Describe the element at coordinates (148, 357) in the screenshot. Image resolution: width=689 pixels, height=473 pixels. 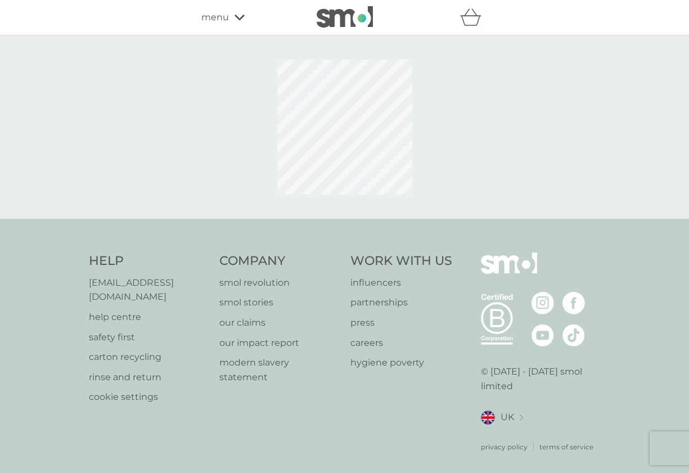
I see `a: carton recycling` at that location.